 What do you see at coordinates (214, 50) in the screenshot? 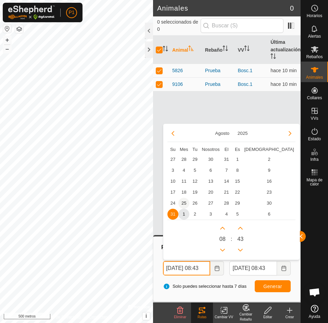
I see `font: Rebaño` at bounding box center [214, 50].